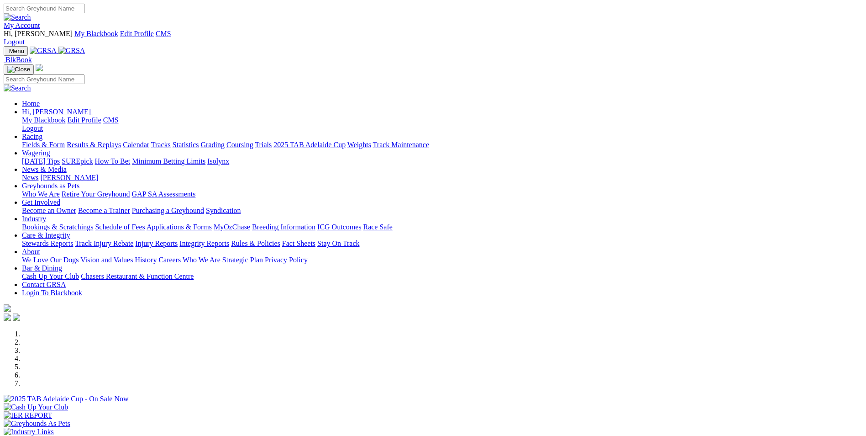  I want to click on a: Bookings & Scratchings, so click(58, 226).